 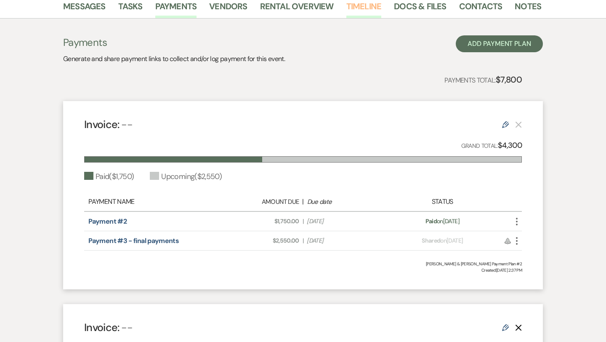 What do you see at coordinates (174, 43) in the screenshot?
I see `h3: Payments` at bounding box center [174, 43].